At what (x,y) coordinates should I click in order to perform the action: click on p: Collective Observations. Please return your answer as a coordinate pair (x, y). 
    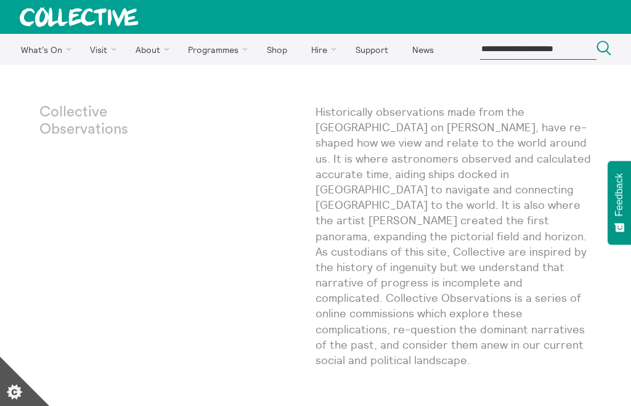
    Looking at the image, I should click on (108, 121).